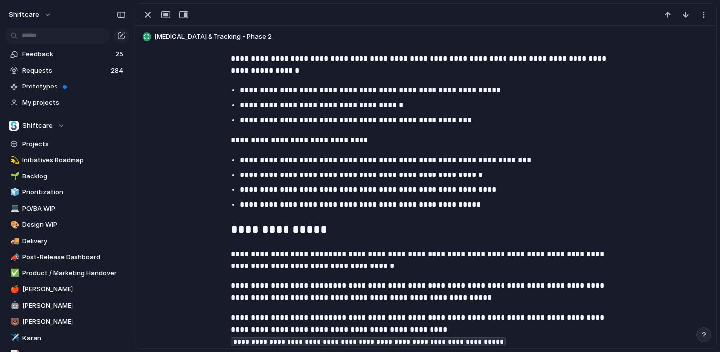 This screenshot has width=720, height=352. Describe the element at coordinates (30, 15) in the screenshot. I see `button: shiftcare` at that location.